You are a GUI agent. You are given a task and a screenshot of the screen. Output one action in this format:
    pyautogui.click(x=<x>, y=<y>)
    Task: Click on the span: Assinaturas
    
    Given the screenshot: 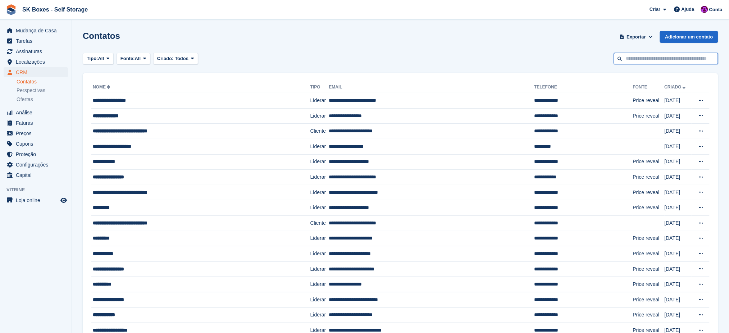 What is the action you would take?
    pyautogui.click(x=37, y=51)
    